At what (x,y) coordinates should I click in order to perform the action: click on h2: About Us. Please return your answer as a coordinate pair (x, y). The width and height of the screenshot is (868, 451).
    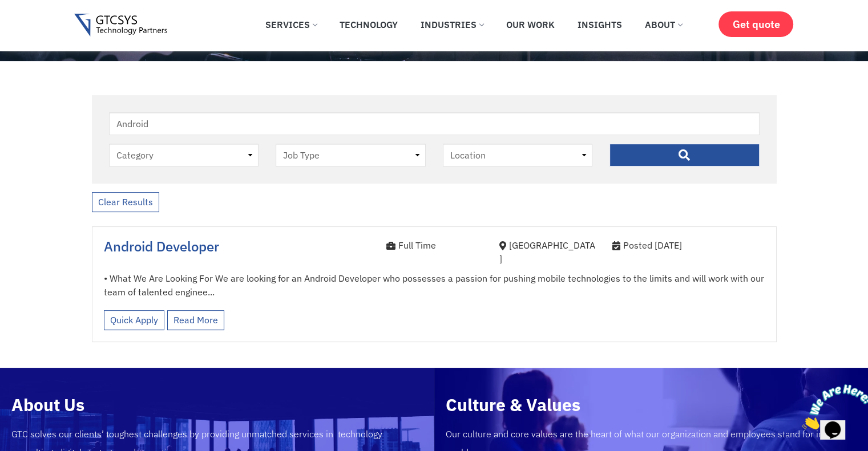
    Looking at the image, I should click on (217, 405).